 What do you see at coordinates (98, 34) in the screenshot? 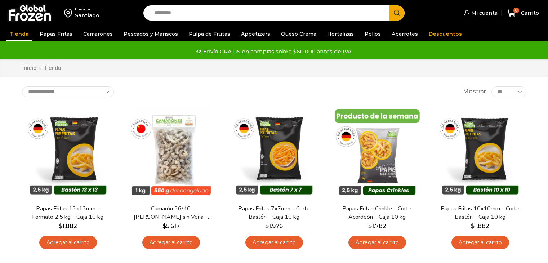
I see `a: Camarones` at bounding box center [98, 34].